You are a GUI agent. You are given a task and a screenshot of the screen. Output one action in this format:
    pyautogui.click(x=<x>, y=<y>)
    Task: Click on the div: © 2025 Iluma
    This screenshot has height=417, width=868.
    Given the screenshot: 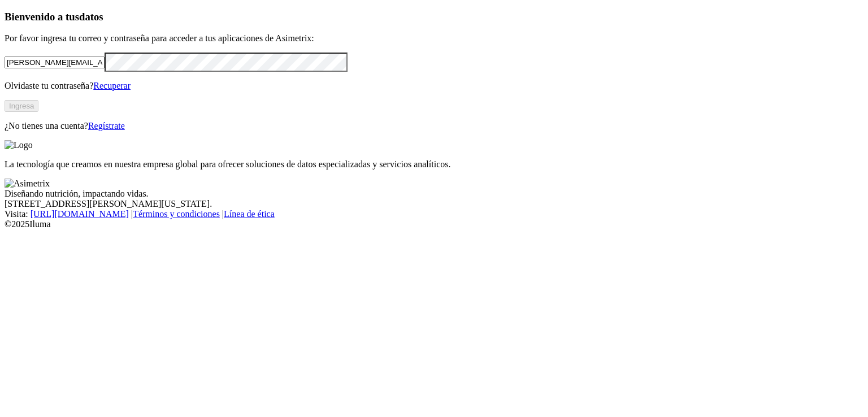 What is the action you would take?
    pyautogui.click(x=434, y=224)
    